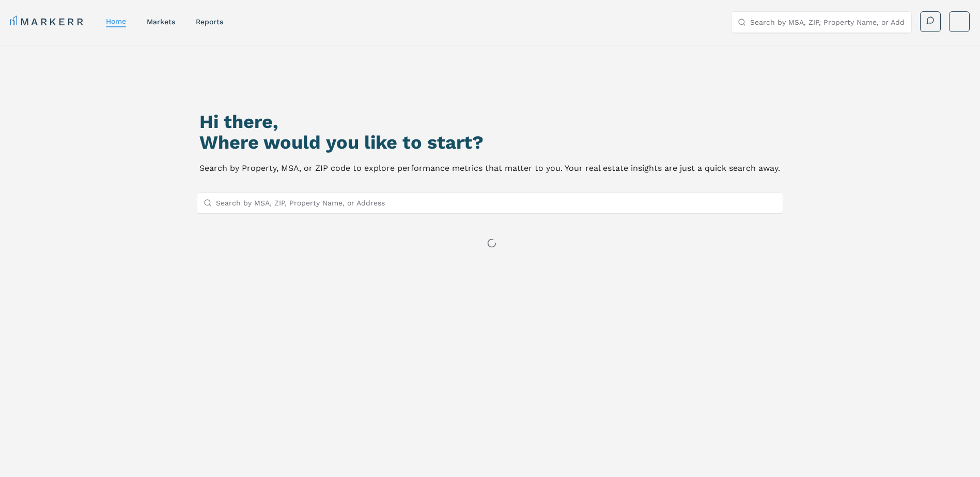  Describe the element at coordinates (47, 22) in the screenshot. I see `a: MARKERR` at that location.